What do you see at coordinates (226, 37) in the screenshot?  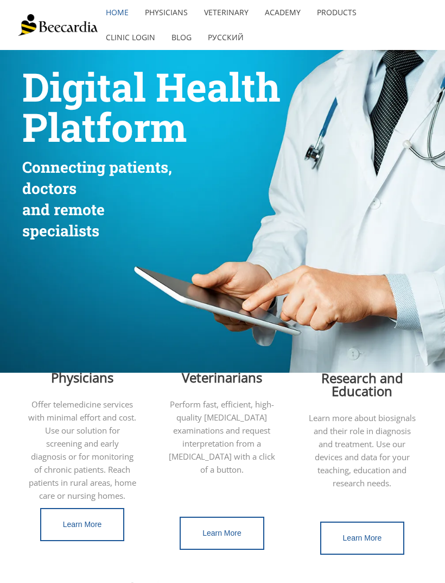 I see `a: Русский` at bounding box center [226, 37].